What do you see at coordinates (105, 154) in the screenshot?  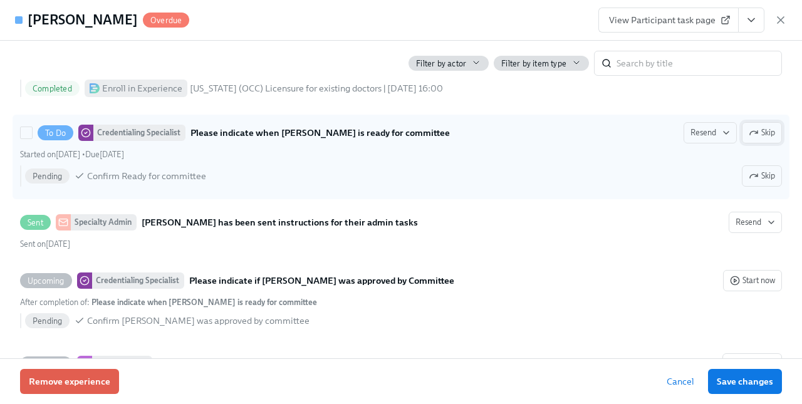 I see `span: Friday, December 5th 2025, 3:00 pm` at bounding box center [105, 154].